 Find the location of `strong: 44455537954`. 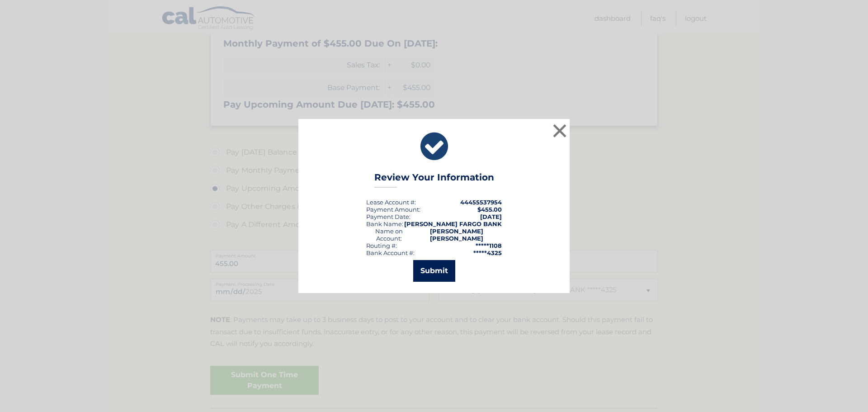

strong: 44455537954 is located at coordinates (481, 202).